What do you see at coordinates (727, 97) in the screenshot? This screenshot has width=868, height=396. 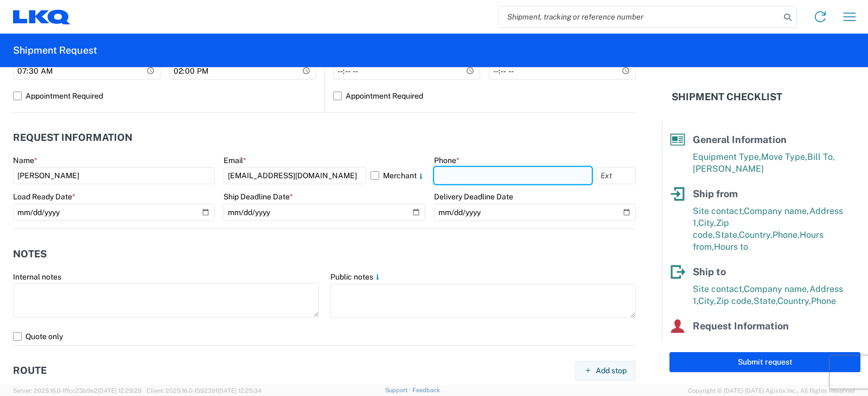 I see `h2: Shipment Checklist` at bounding box center [727, 97].